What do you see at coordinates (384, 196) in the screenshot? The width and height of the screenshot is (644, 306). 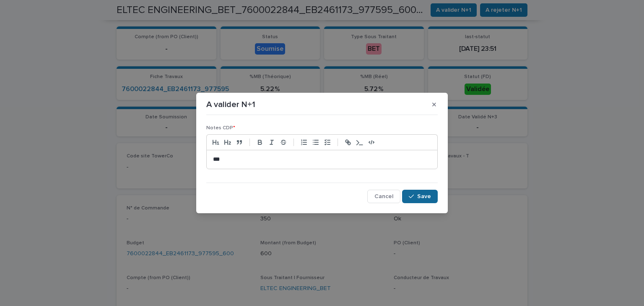 I see `button: Cancel` at bounding box center [384, 196].